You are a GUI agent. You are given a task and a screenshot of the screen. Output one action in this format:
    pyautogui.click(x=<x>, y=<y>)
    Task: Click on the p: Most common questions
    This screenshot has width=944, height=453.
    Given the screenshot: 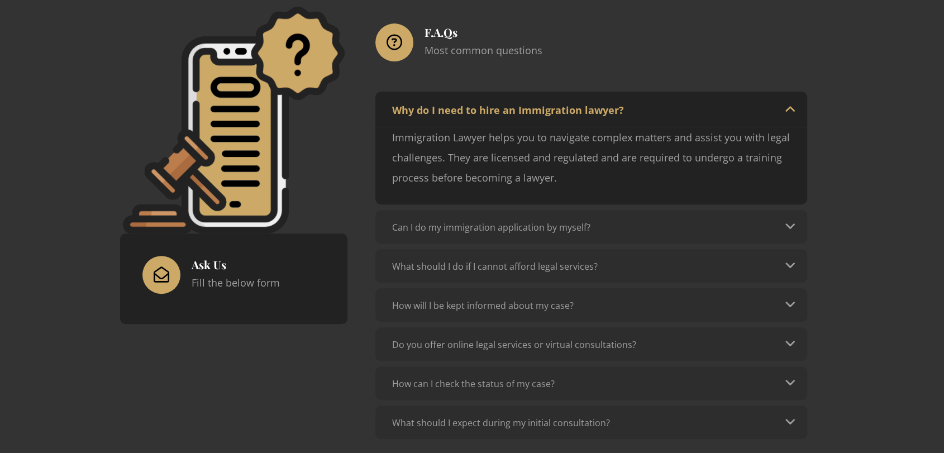 What is the action you would take?
    pyautogui.click(x=483, y=50)
    